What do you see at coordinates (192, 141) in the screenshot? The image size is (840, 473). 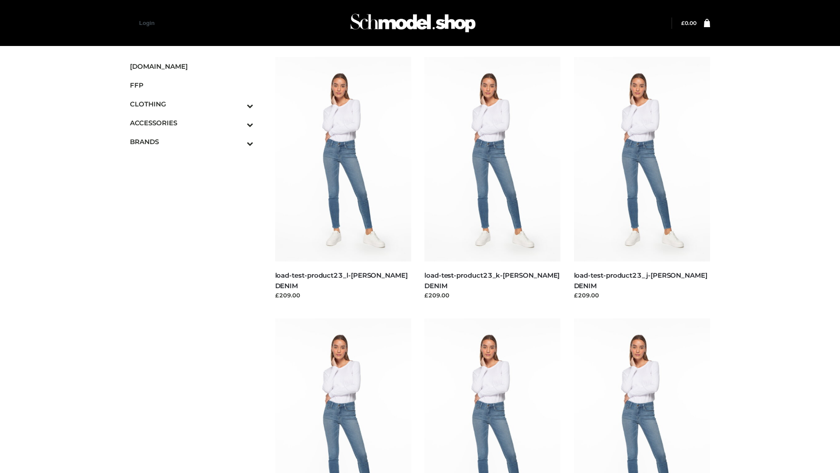 I see `span: BRANDS` at bounding box center [192, 141].